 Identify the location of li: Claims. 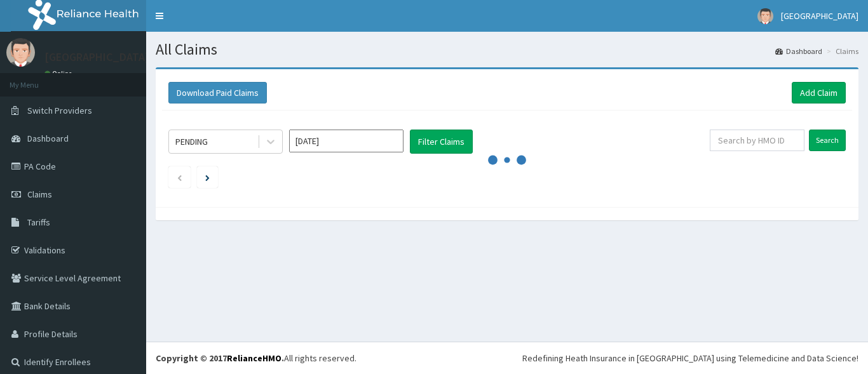
(841, 51).